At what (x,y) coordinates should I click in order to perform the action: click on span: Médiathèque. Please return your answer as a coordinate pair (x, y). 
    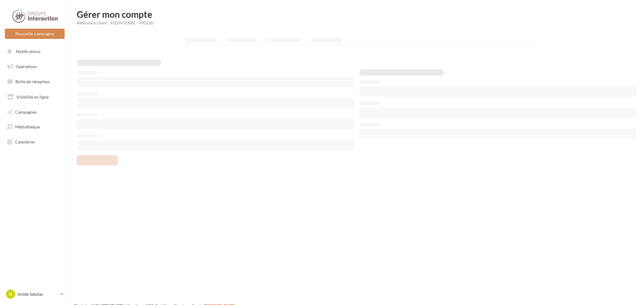
    Looking at the image, I should click on (27, 126).